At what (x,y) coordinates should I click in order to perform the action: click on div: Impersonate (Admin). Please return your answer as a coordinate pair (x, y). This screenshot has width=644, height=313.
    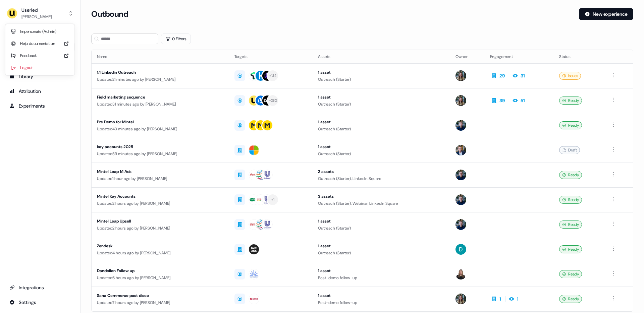
    Looking at the image, I should click on (40, 31).